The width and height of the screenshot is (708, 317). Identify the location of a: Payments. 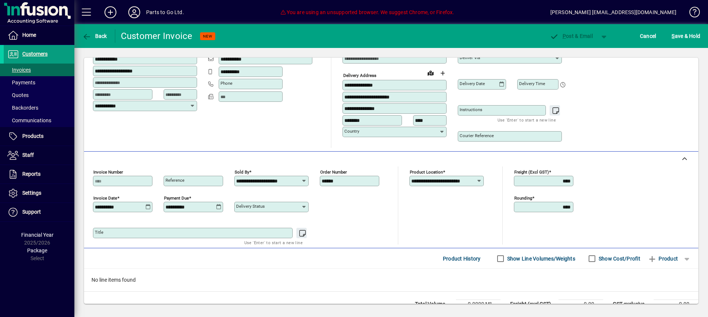
(39, 83).